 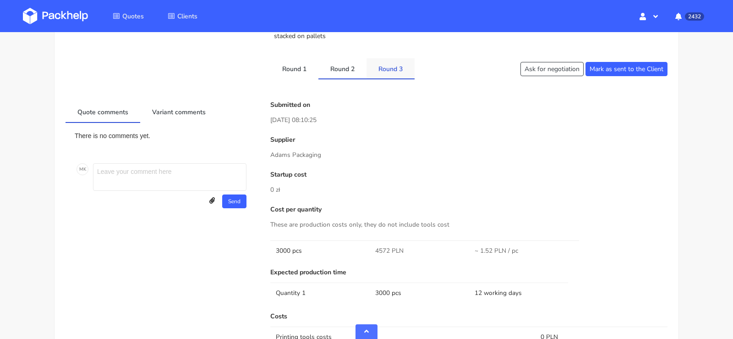 What do you see at coordinates (469, 140) in the screenshot?
I see `p: Supplier` at bounding box center [469, 140].